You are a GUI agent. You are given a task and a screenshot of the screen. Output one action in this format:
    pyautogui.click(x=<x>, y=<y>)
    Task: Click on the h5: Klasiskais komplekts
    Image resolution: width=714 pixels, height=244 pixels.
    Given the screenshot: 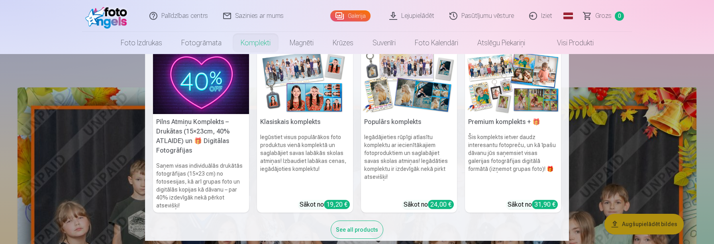 What is the action you would take?
    pyautogui.click(x=305, y=122)
    